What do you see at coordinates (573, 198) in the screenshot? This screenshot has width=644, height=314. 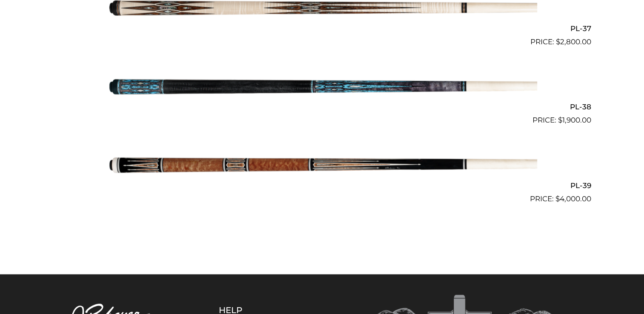 I see `bdi: 4,000.00` at bounding box center [573, 198].